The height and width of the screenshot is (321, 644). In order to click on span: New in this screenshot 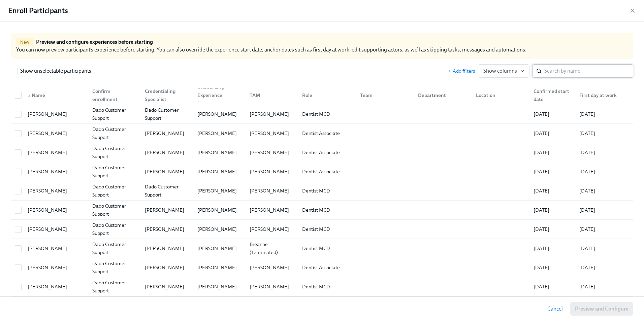, I will do `click(25, 42)`.